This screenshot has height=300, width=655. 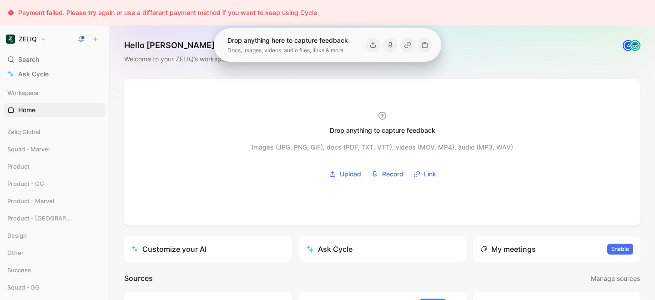 I want to click on div: Drop anything here to capture feedback, so click(x=288, y=41).